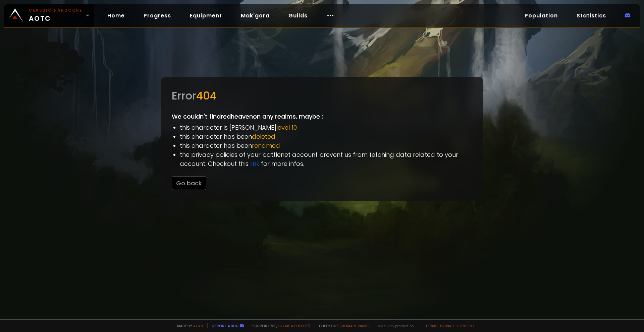 This screenshot has height=332, width=644. I want to click on span: Support me,, so click(279, 326).